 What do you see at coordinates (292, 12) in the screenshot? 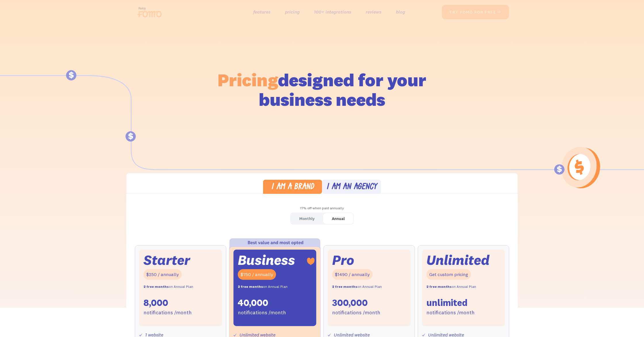
I see `a: pricing` at bounding box center [292, 12].